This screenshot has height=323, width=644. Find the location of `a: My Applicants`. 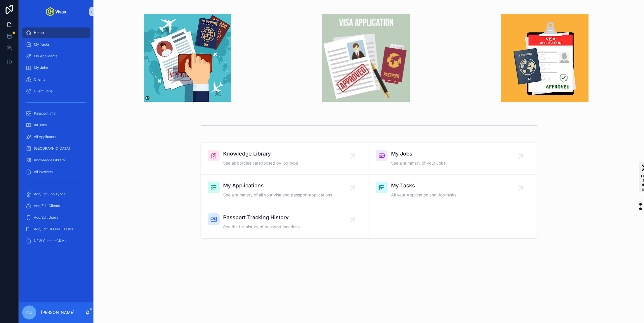

a: My Applicants is located at coordinates (56, 56).